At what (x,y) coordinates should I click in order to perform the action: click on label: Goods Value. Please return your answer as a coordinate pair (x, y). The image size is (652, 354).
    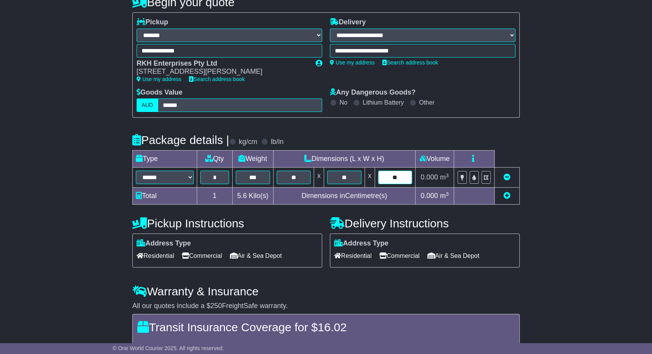
    Looking at the image, I should click on (159, 93).